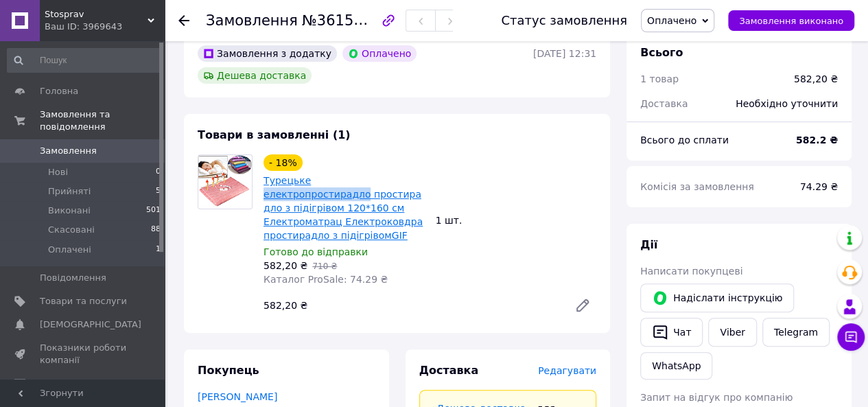 This screenshot has width=868, height=407. Describe the element at coordinates (717, 297) in the screenshot. I see `button: Надіслати інструкцію` at that location.